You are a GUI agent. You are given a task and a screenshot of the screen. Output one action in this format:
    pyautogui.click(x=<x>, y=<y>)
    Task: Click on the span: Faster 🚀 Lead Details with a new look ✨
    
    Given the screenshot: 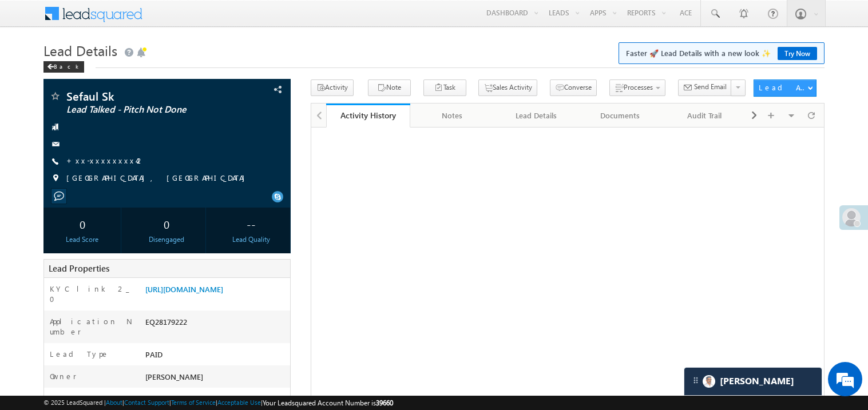 What is the action you would take?
    pyautogui.click(x=722, y=53)
    